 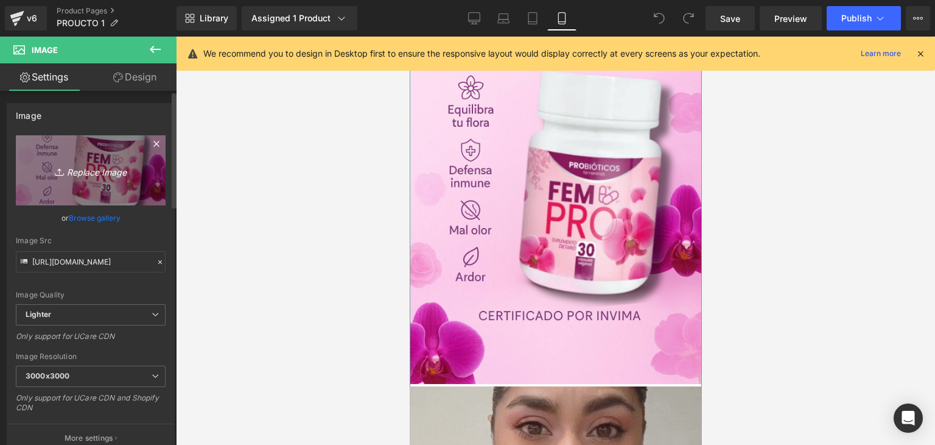 What do you see at coordinates (791, 18) in the screenshot?
I see `a: Preview` at bounding box center [791, 18].